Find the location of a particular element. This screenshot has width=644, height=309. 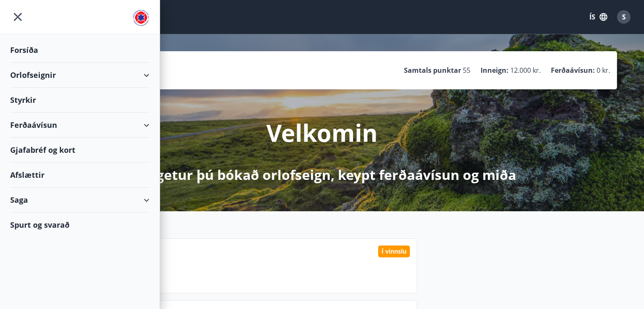

span: 0 kr. is located at coordinates (603, 70).